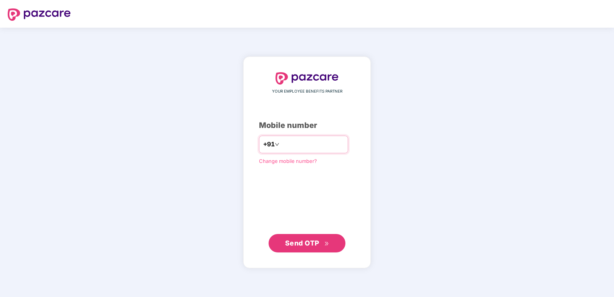 This screenshot has width=614, height=297. I want to click on span: Change mobile number?, so click(288, 161).